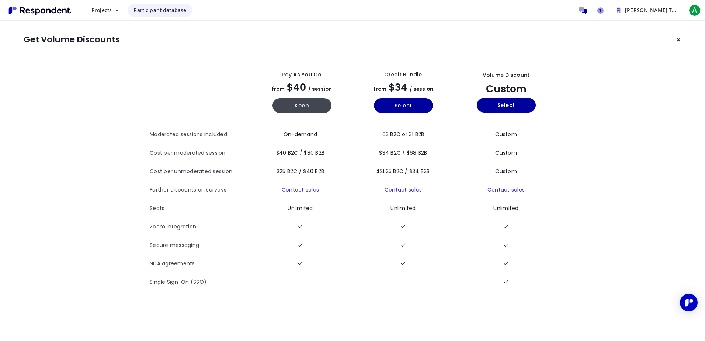 The image size is (705, 341). I want to click on th: Secure messaging, so click(200, 245).